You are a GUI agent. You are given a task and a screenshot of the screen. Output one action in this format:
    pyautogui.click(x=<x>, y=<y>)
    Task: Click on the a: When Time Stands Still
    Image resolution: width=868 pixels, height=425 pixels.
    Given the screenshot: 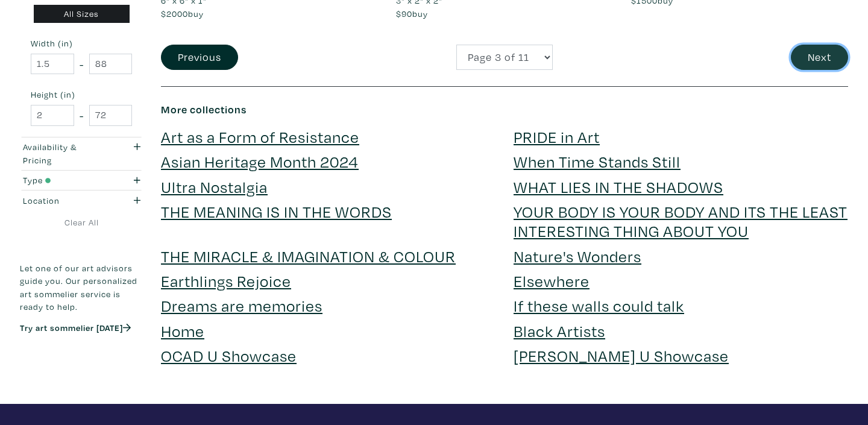 What is the action you would take?
    pyautogui.click(x=597, y=160)
    